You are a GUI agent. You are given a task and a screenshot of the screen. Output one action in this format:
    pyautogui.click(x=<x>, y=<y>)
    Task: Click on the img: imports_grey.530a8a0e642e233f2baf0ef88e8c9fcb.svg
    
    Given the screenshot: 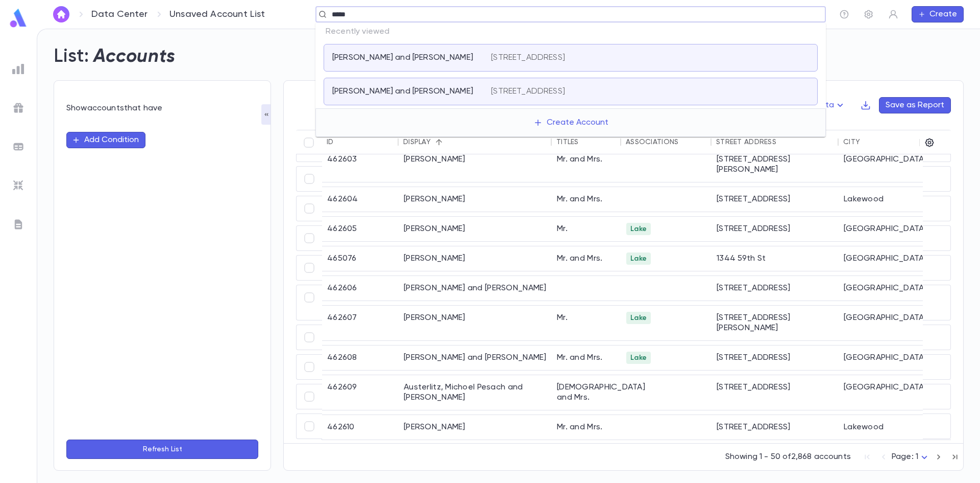 What is the action you would take?
    pyautogui.click(x=19, y=186)
    